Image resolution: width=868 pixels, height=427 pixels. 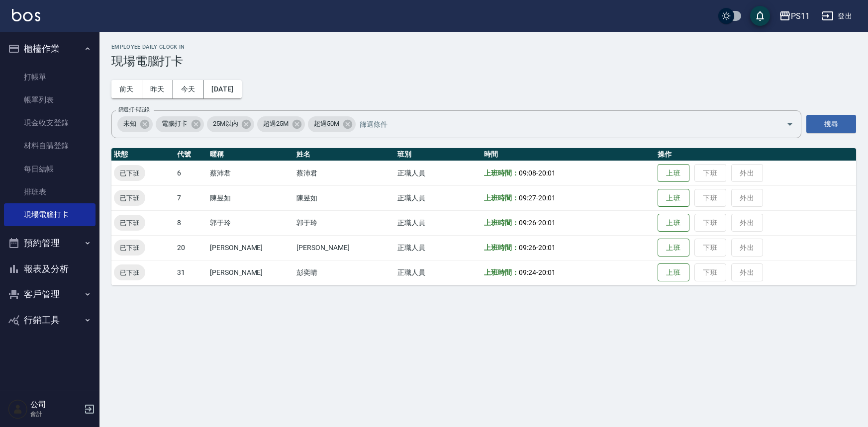 I want to click on input: 篩選條件, so click(x=563, y=124).